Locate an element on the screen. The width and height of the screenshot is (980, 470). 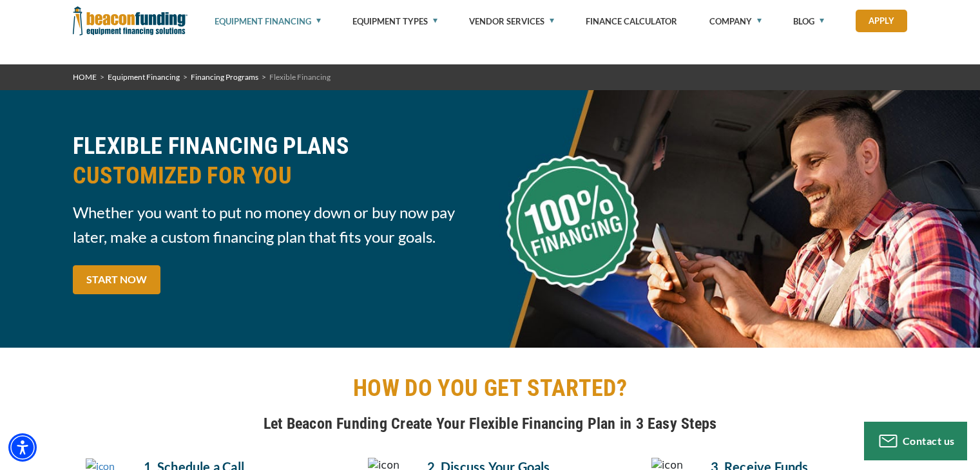
a: START NOW is located at coordinates (117, 280).